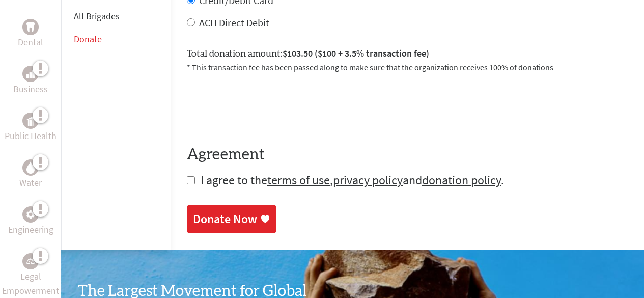 This screenshot has height=298, width=644. I want to click on h4: Agreement, so click(408, 155).